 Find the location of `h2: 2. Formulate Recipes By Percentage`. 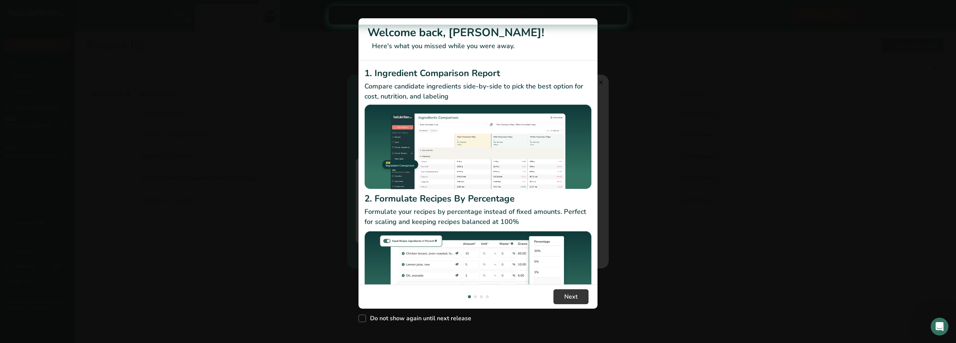

h2: 2. Formulate Recipes By Percentage is located at coordinates (478, 199).